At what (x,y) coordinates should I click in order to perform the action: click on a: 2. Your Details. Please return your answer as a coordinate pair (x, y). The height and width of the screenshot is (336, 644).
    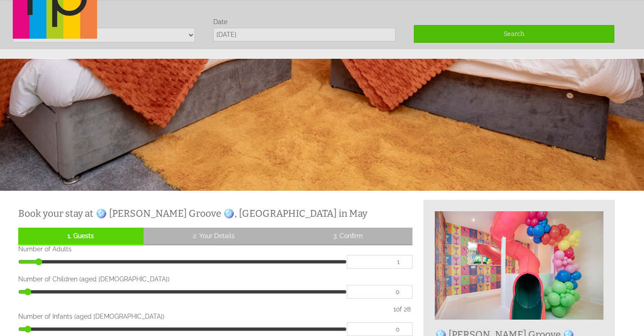
    Looking at the image, I should click on (214, 236).